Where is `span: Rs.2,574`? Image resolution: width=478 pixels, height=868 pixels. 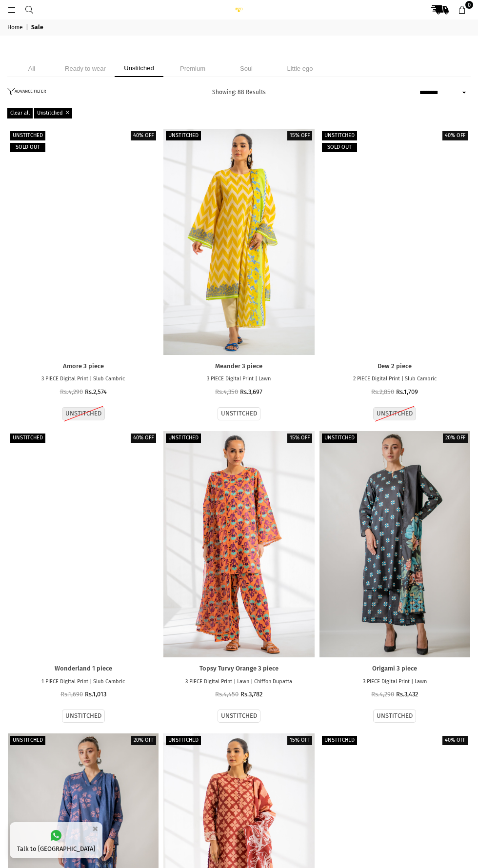 span: Rs.2,574 is located at coordinates (95, 392).